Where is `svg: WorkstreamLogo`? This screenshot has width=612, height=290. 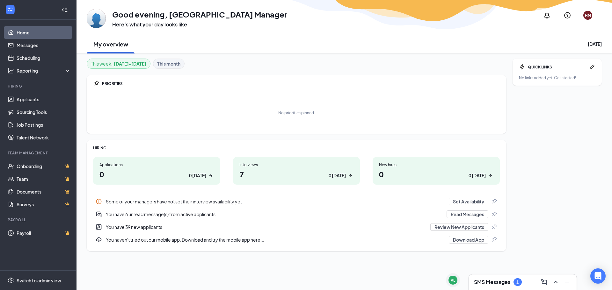 svg: WorkstreamLogo is located at coordinates (10, 10).